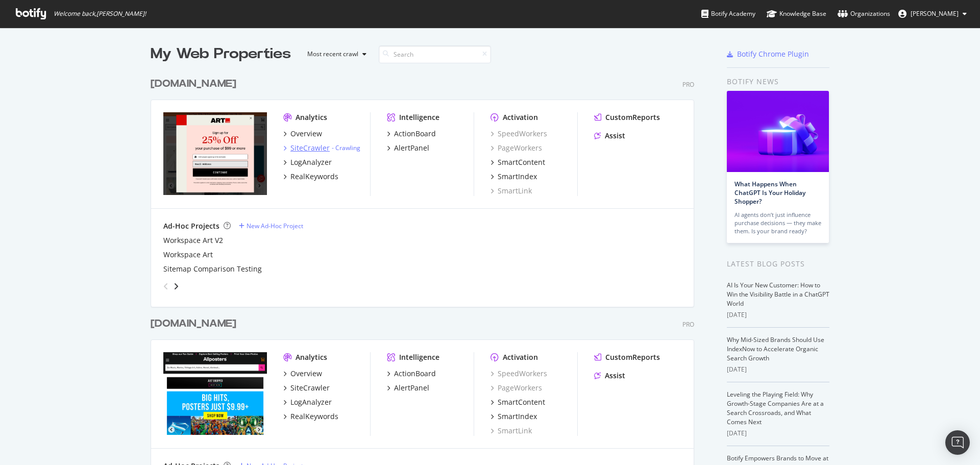 Image resolution: width=980 pixels, height=465 pixels. What do you see at coordinates (778, 223) in the screenshot?
I see `div: AI agents don’t just influence purchase decisions — they make them. Is your brand ready?` at bounding box center [778, 223].